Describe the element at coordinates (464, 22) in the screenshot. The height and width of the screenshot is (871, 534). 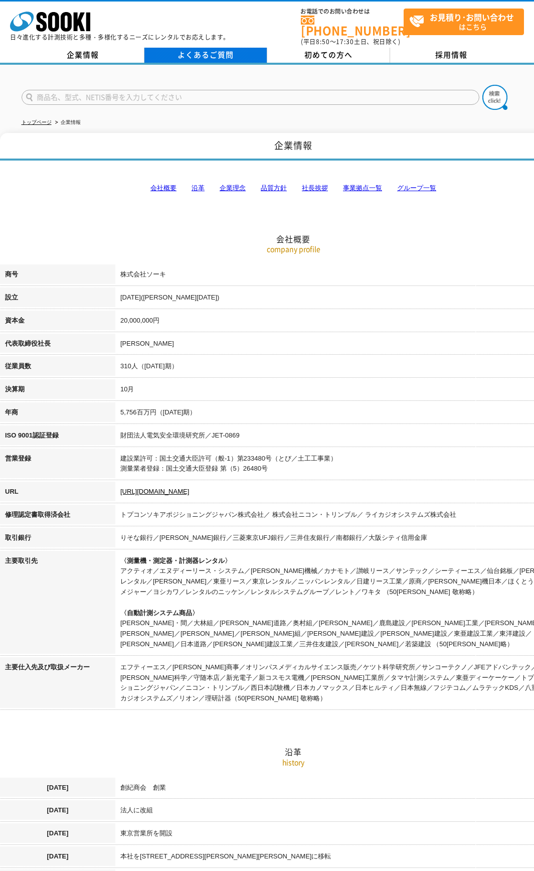
I see `a: お見積り･お問い合わせはこちら` at that location.